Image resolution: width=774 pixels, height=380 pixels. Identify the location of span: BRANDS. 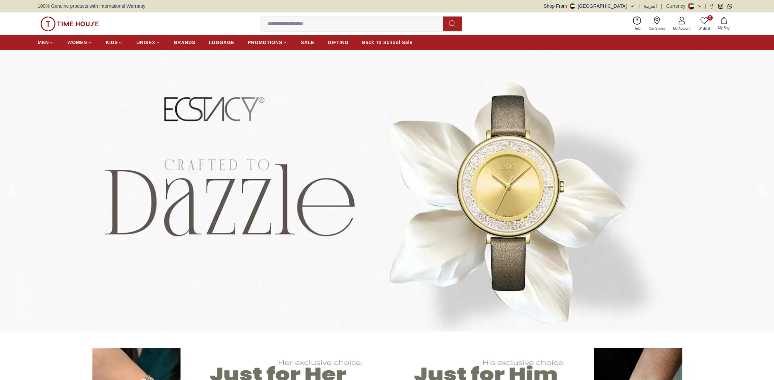
(185, 42).